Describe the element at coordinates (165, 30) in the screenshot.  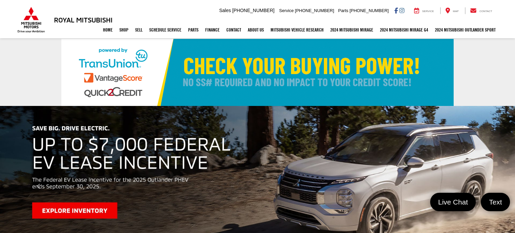
I see `a: Schedule Service: Opens in a new tab` at that location.